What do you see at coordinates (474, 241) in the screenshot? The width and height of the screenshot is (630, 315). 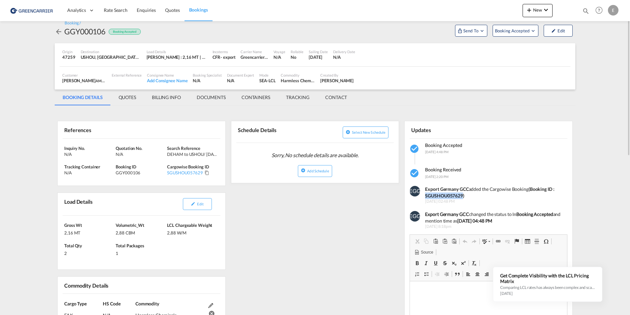 I see `a: Redo (Ctrl+Y)` at bounding box center [474, 241].